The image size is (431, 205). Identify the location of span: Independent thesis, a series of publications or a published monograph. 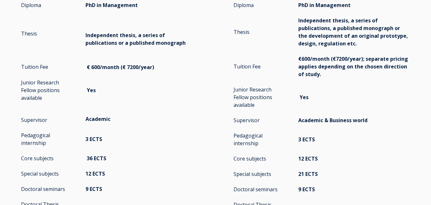
(136, 39).